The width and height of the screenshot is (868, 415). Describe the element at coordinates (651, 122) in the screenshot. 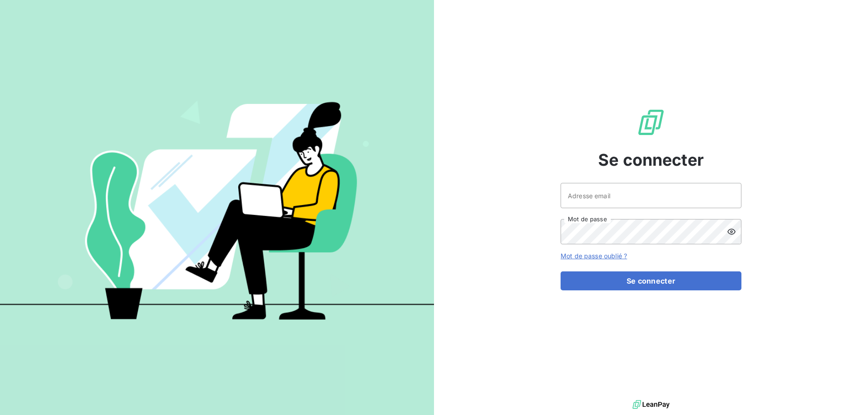

I see `img: Logo LeanPay` at that location.